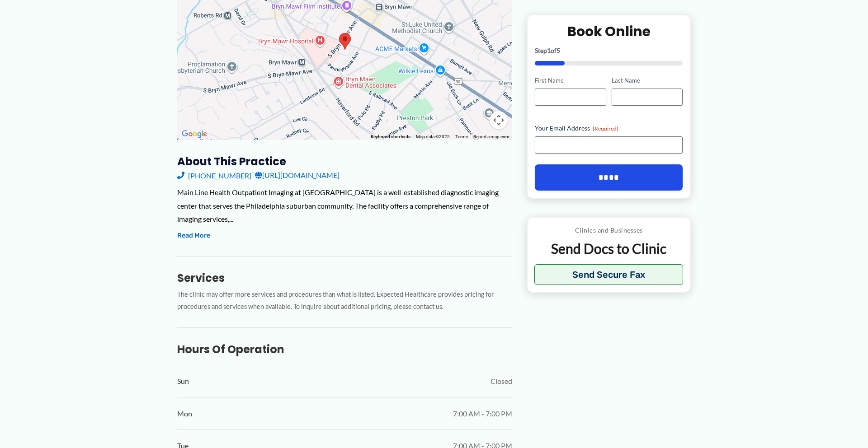  What do you see at coordinates (482, 414) in the screenshot?
I see `span: 7:00 AM - 7:00 PM` at bounding box center [482, 414].